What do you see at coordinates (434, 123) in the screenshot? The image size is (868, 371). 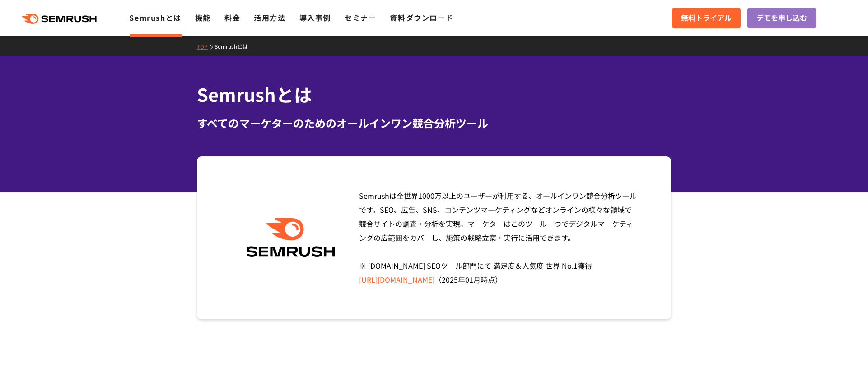 I see `div: すべてのマーケターのためのオールインワン競合分析ツール` at bounding box center [434, 123].